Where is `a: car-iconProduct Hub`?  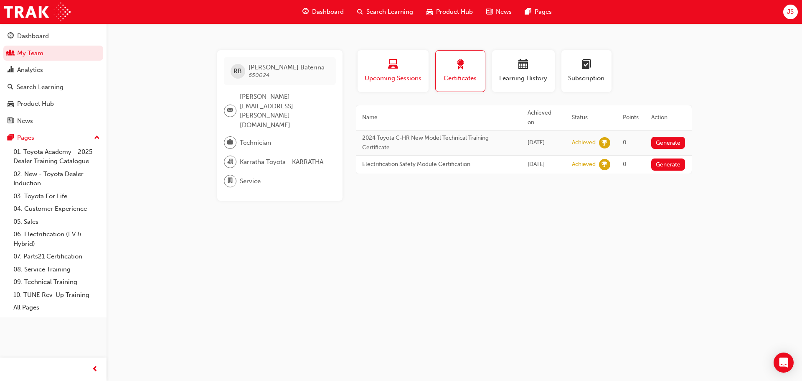
a: car-iconProduct Hub is located at coordinates (449, 12).